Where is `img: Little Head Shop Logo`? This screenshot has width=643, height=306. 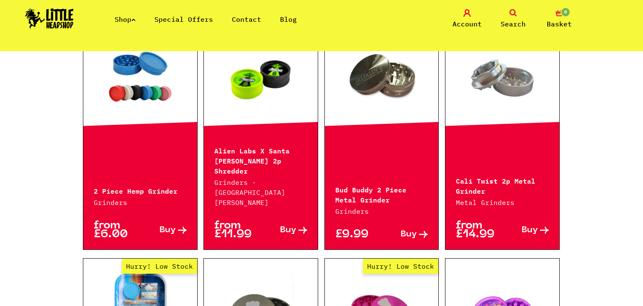 img: Little Head Shop Logo is located at coordinates (49, 18).